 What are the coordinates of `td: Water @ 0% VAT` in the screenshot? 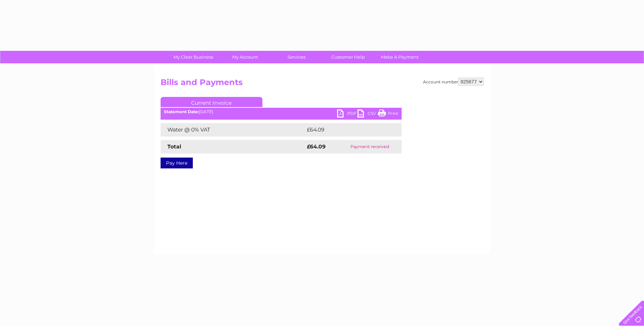 It's located at (233, 130).